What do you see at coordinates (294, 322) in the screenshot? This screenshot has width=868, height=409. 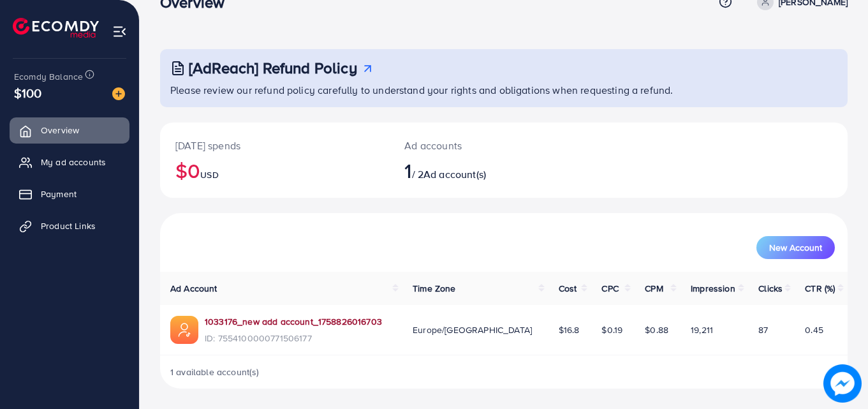 I see `a: 1033176_new add account_1758826016703` at bounding box center [294, 322].